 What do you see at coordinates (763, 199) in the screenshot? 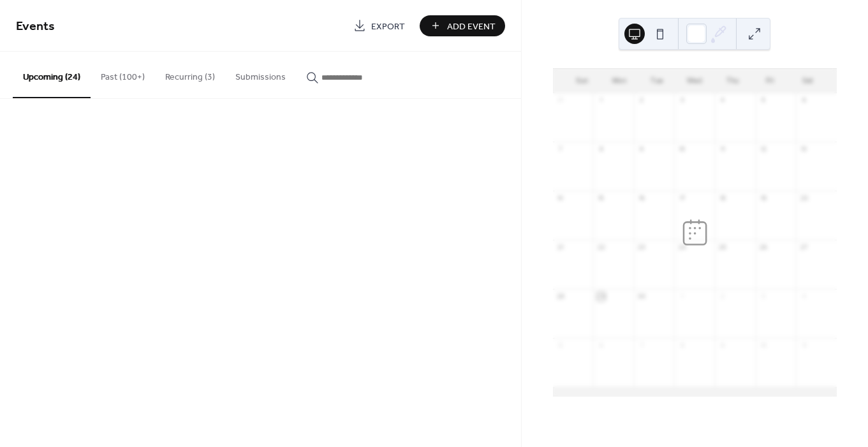
I see `div: 19` at bounding box center [763, 199].